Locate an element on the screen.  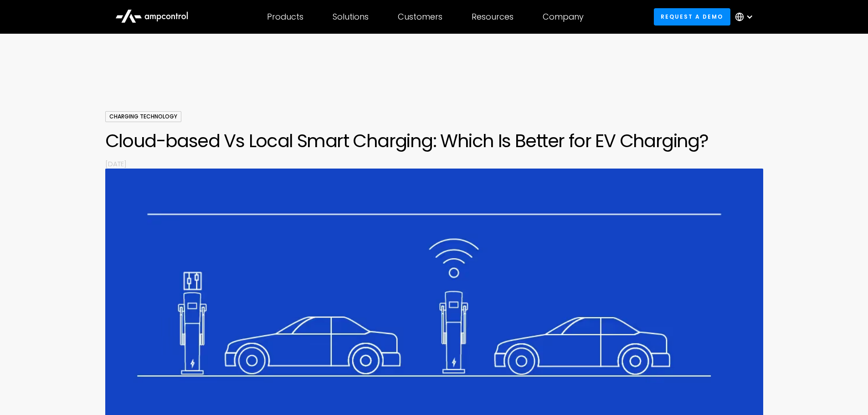
div: Charging Technology is located at coordinates (143, 117).